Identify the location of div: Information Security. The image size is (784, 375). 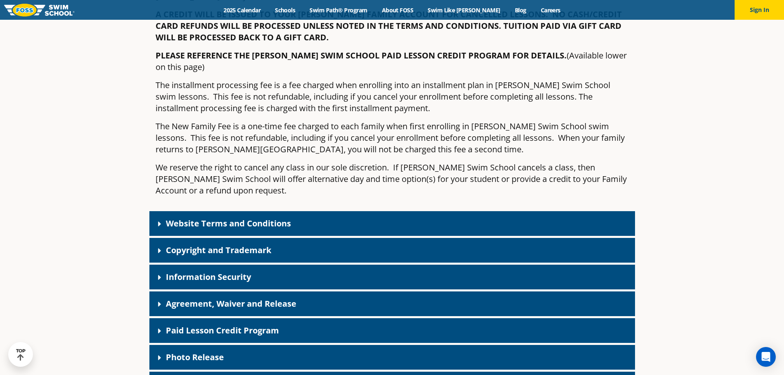
(392, 277).